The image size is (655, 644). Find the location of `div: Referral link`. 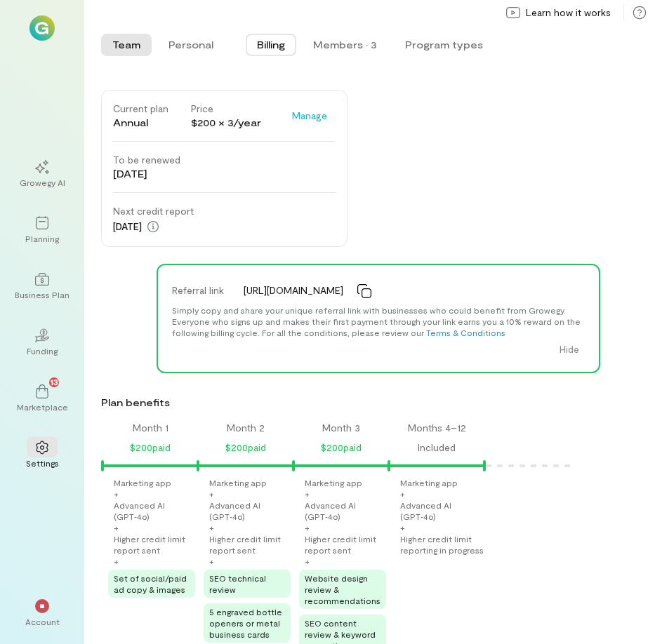

div: Referral link is located at coordinates (200, 290).